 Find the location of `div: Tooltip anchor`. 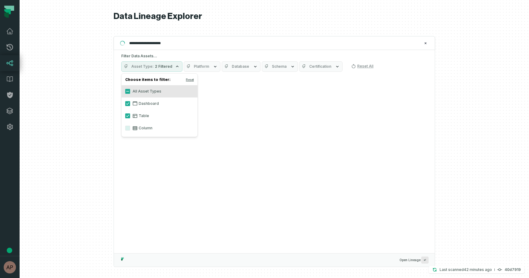

div: Tooltip anchor is located at coordinates (9, 250).